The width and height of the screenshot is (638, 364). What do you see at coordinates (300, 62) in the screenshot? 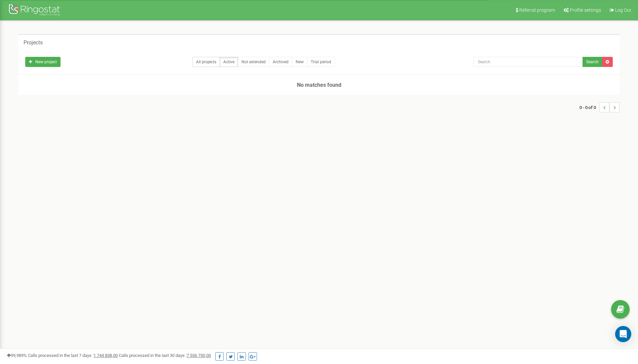
I see `a: New` at bounding box center [300, 62].